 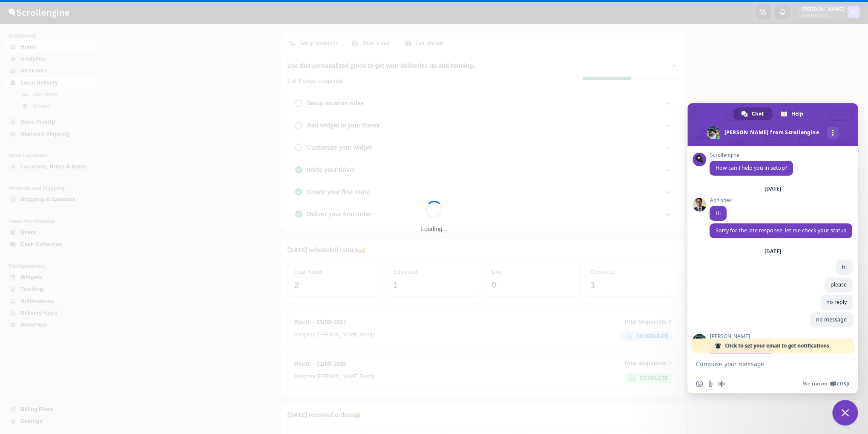 What do you see at coordinates (721, 201) in the screenshot?
I see `span: Abhishek` at bounding box center [721, 201].